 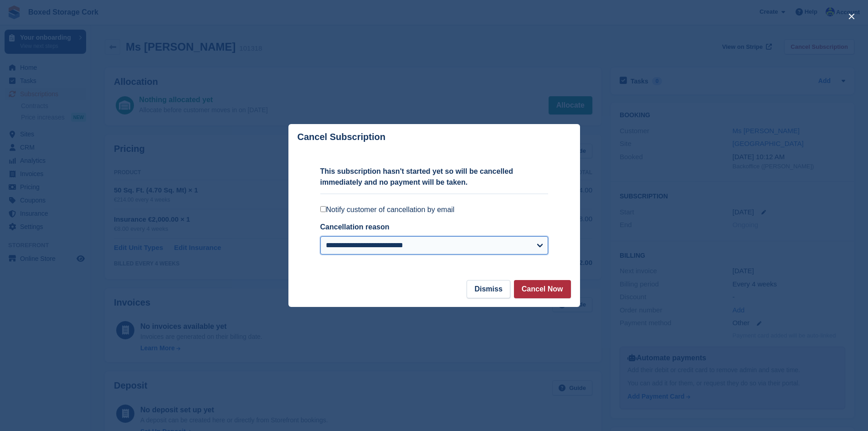 What do you see at coordinates (323, 209) in the screenshot?
I see `input: Notify customer of cancellation by email` at bounding box center [323, 209].